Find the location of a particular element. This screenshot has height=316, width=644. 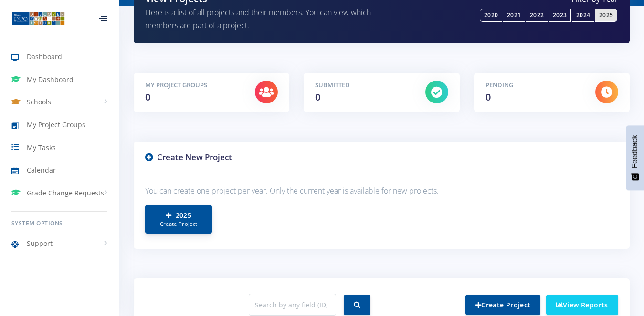

span: Support is located at coordinates (40, 243).